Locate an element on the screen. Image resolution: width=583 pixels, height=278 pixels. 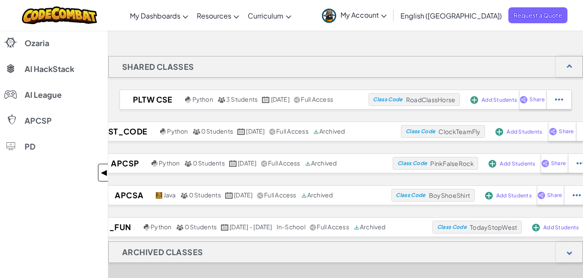
a: My Account is located at coordinates (354, 15).